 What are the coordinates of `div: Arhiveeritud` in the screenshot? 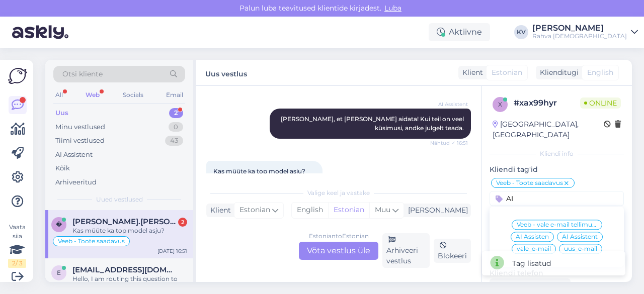 It's located at (76, 183).